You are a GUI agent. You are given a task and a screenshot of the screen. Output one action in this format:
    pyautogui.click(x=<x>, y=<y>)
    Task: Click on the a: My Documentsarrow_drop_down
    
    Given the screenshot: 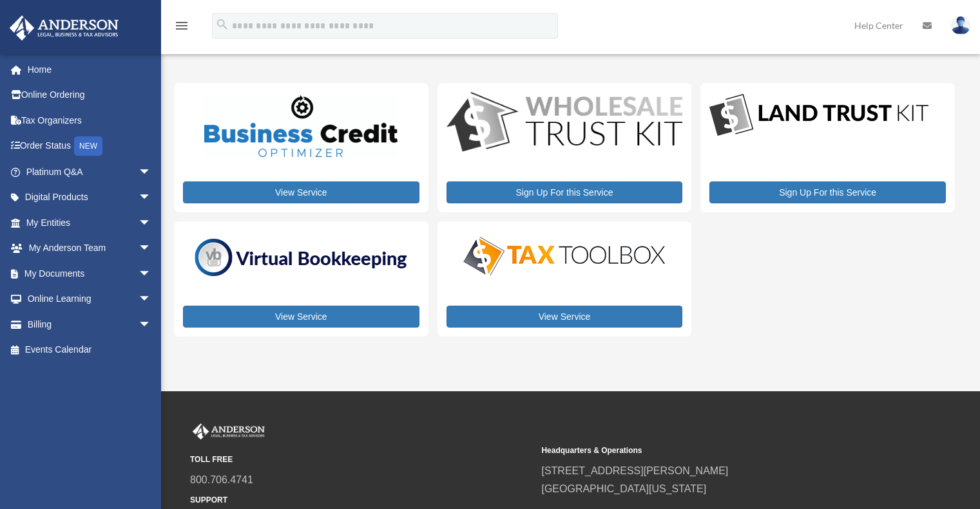 What is the action you would take?
    pyautogui.click(x=90, y=273)
    